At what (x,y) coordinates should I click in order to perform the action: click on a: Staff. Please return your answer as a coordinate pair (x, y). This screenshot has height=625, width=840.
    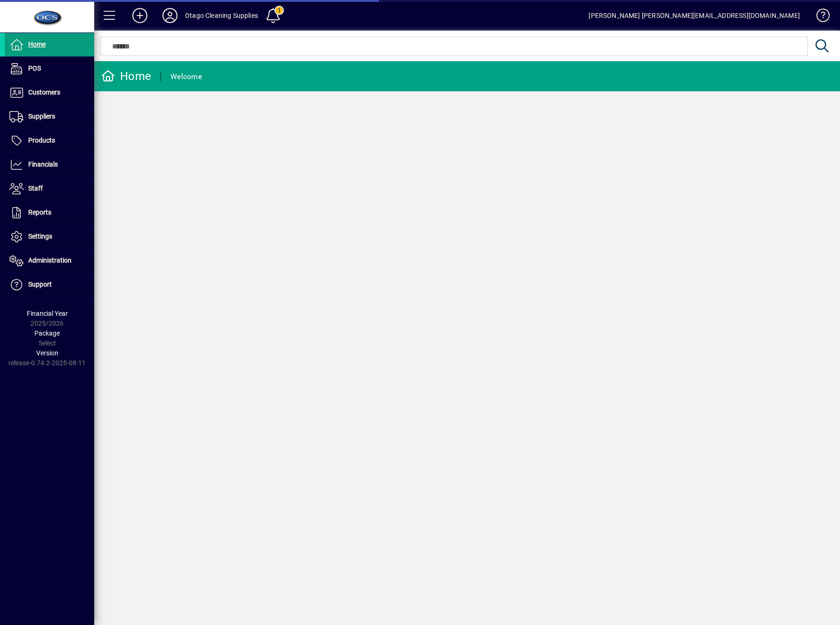
    Looking at the image, I should click on (49, 188).